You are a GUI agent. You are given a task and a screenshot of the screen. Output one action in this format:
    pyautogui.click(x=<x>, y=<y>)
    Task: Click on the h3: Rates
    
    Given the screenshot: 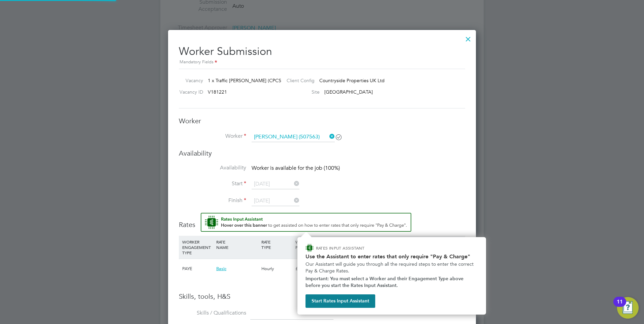 What is the action you would take?
    pyautogui.click(x=322, y=221)
    